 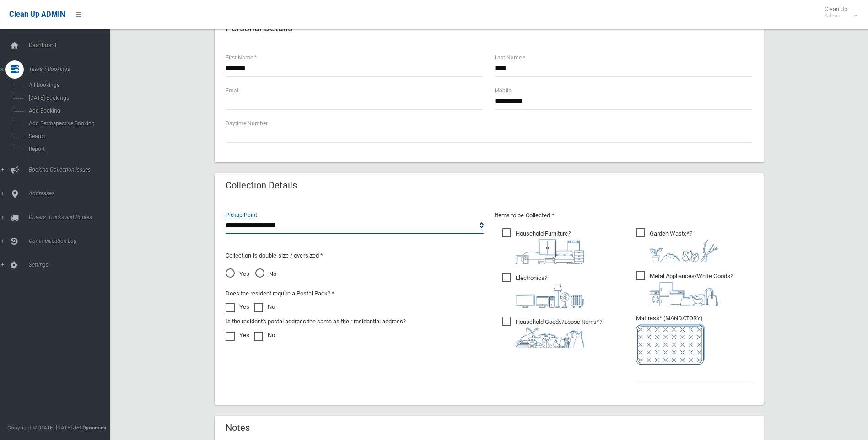 I want to click on span: No, so click(x=266, y=274).